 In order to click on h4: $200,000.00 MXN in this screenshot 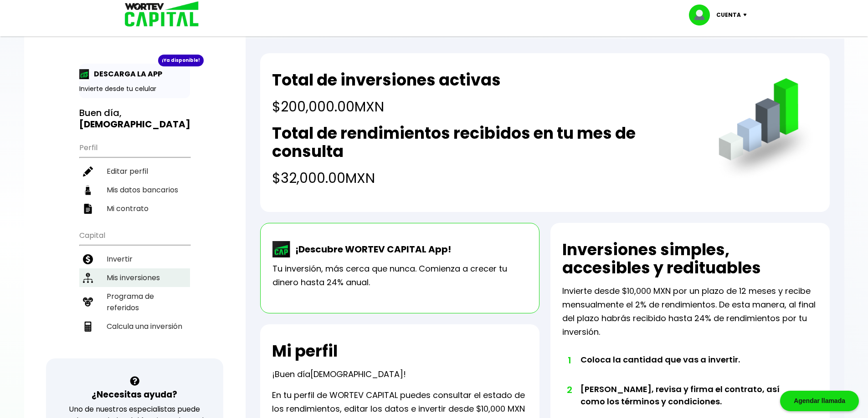, I will do `click(386, 106)`.